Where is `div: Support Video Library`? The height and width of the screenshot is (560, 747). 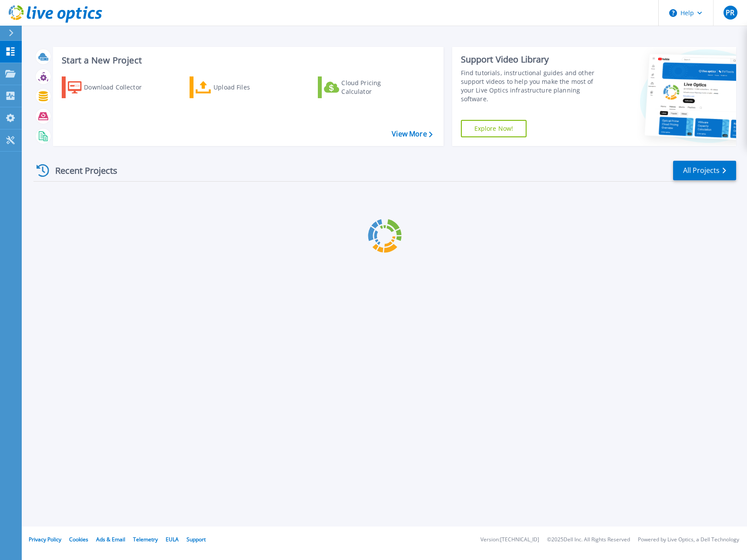 div: Support Video Library is located at coordinates (533, 59).